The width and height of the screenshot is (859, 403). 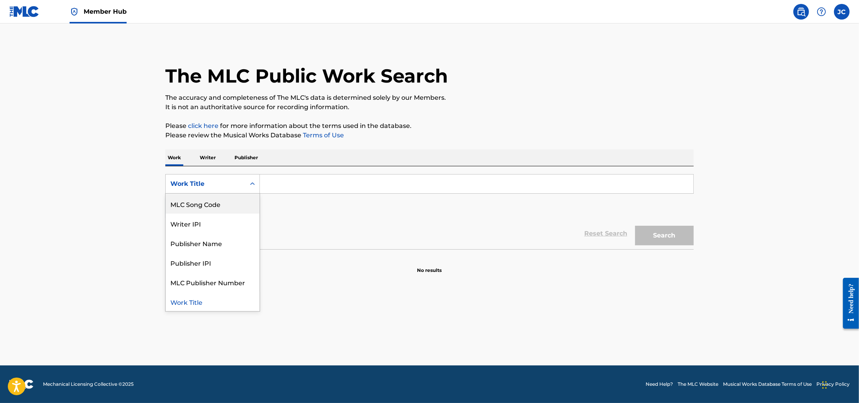 What do you see at coordinates (822, 12) in the screenshot?
I see `img: help` at bounding box center [822, 12].